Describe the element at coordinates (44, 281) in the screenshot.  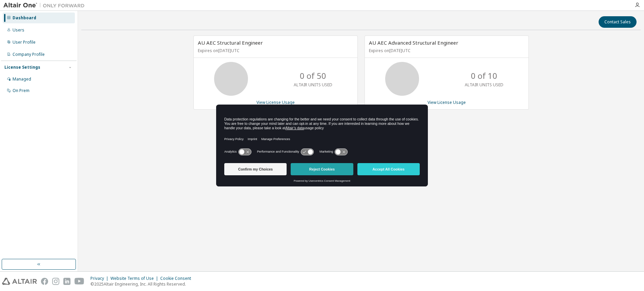
I see `img: facebook.svg` at that location.